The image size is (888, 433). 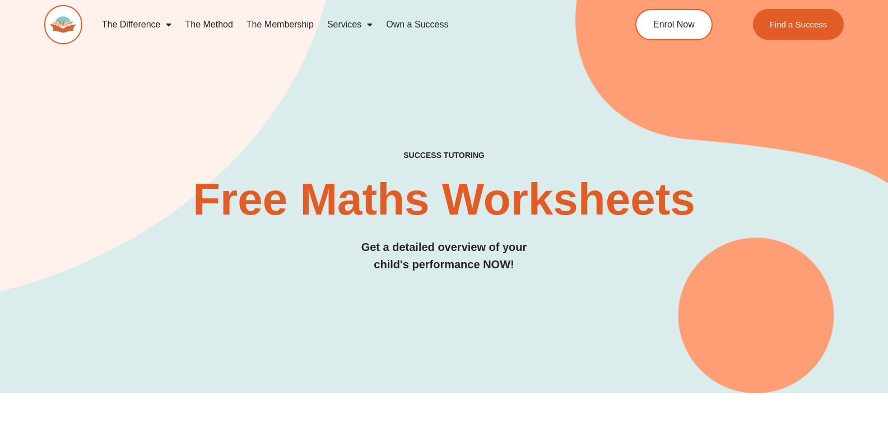 I want to click on a: Services, so click(x=349, y=25).